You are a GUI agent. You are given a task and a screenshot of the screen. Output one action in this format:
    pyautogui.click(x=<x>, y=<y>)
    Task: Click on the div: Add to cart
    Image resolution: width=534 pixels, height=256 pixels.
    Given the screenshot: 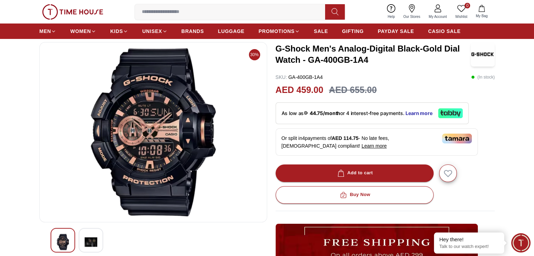 What is the action you would take?
    pyautogui.click(x=354, y=173)
    